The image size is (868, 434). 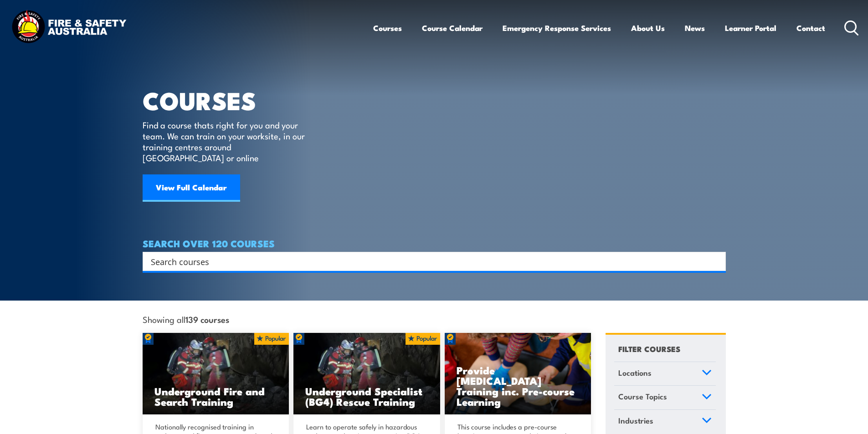 What do you see at coordinates (557, 28) in the screenshot?
I see `a: Emergency Response Services` at bounding box center [557, 28].